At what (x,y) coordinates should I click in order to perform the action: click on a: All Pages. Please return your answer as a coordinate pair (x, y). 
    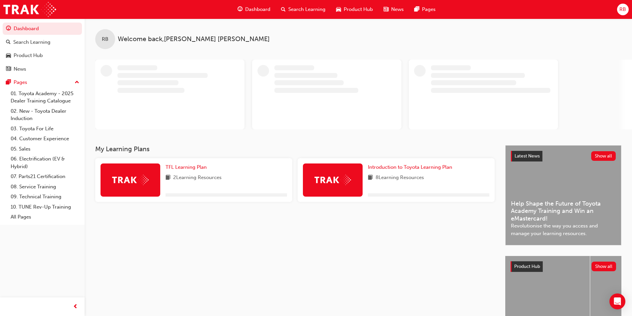
    Looking at the image, I should click on (45, 217).